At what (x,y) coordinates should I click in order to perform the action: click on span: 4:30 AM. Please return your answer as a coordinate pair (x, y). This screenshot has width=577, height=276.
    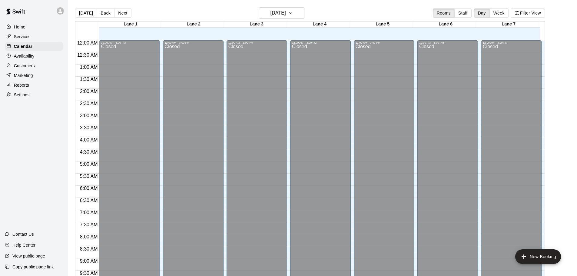
    Looking at the image, I should click on (89, 152).